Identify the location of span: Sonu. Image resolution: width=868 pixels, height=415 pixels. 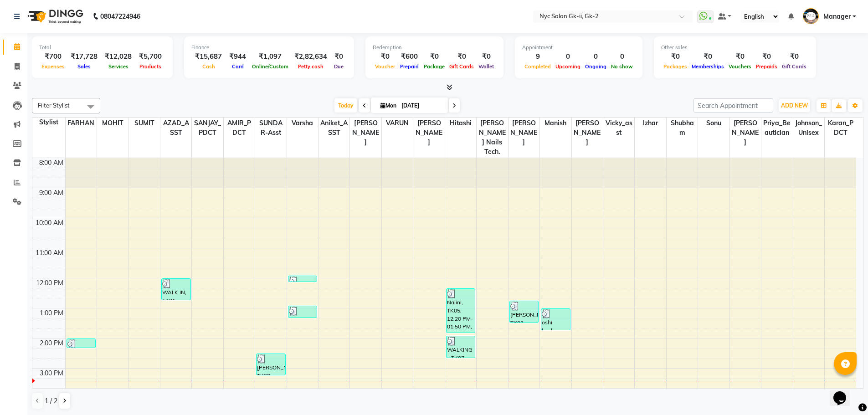
(713, 123).